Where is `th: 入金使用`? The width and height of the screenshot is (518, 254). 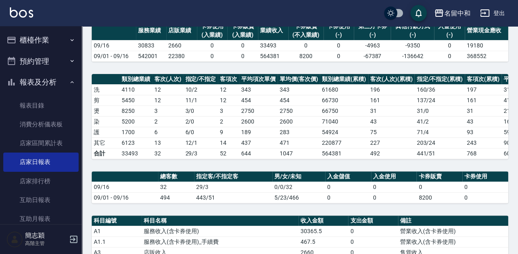 th: 入金使用 is located at coordinates (394, 177).